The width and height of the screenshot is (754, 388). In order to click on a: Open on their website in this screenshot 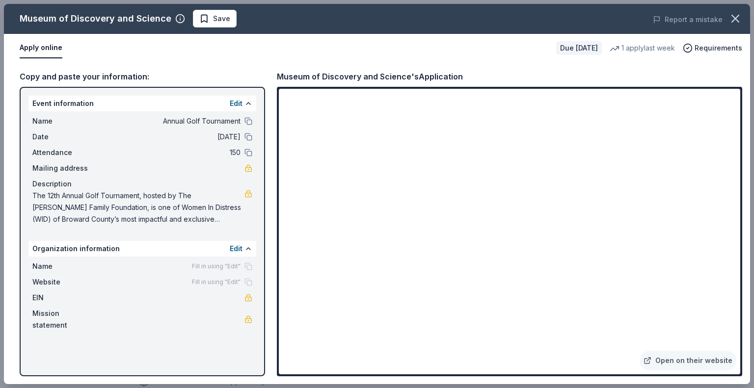, I will do `click(688, 361)`.